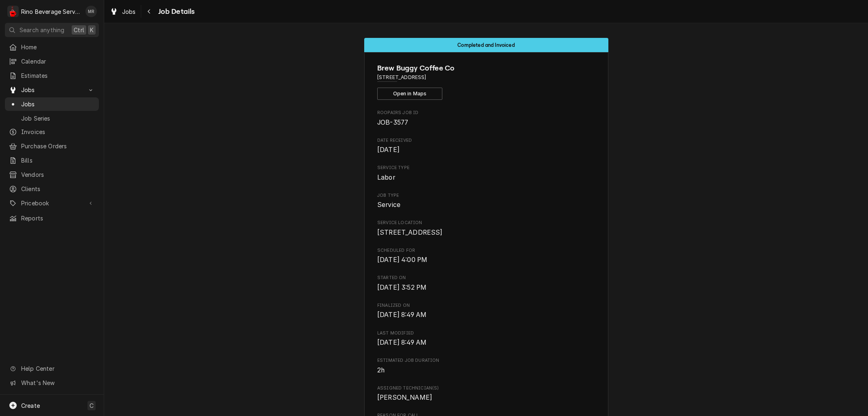  Describe the element at coordinates (387, 178) in the screenshot. I see `span: Labor` at that location.